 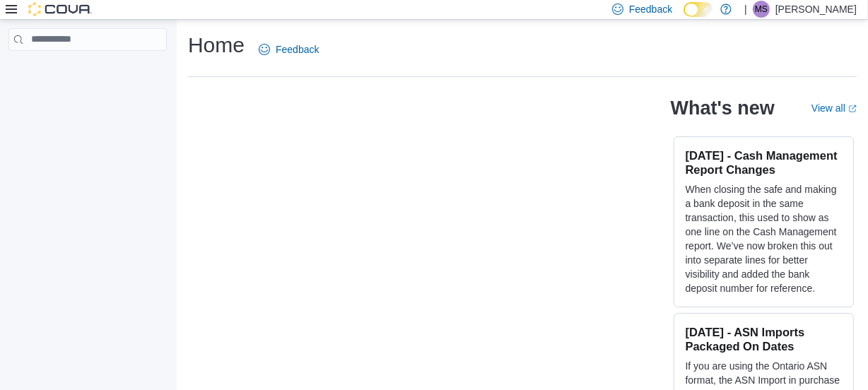 I want to click on img: Cova, so click(x=60, y=9).